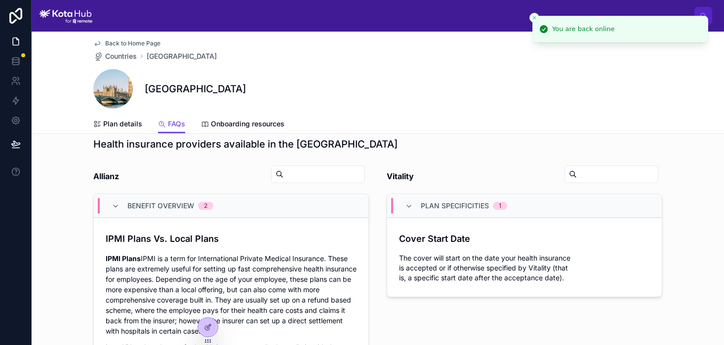 This screenshot has width=724, height=345. Describe the element at coordinates (400, 176) in the screenshot. I see `strong: Vitality` at that location.